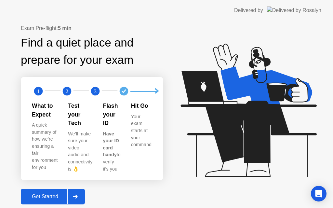 This screenshot has width=333, height=208. Describe the element at coordinates (38, 91) in the screenshot. I see `text: 1` at that location.